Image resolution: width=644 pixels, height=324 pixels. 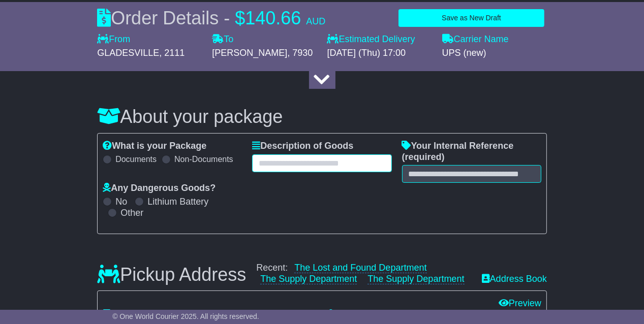 I want to click on div: UPS (new), so click(x=494, y=53).